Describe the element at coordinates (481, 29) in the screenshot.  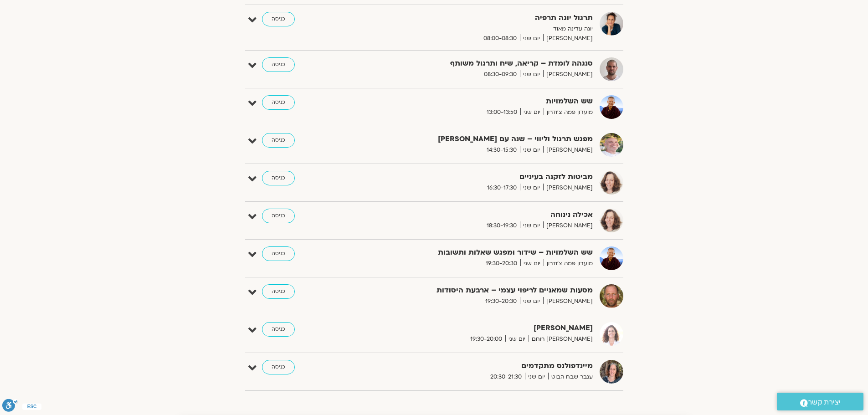
I see `p: יוגה עדינה מאוד` at that location.